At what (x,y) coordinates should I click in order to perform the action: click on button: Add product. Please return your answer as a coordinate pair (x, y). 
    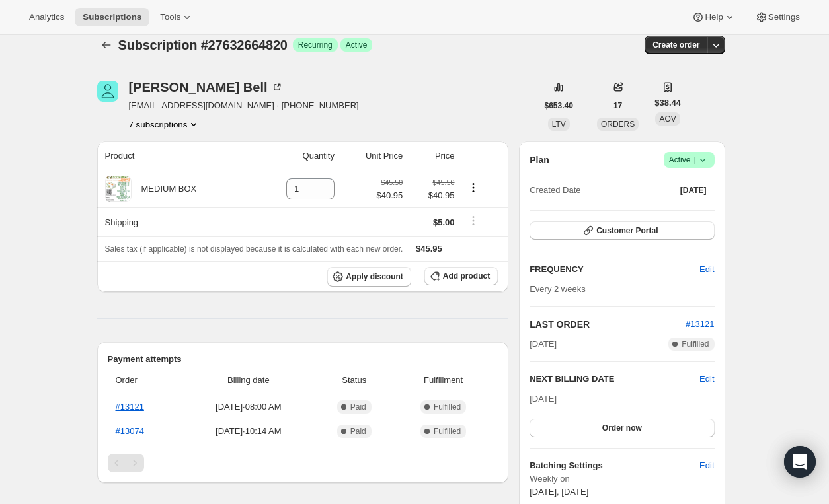
    Looking at the image, I should click on (460, 277).